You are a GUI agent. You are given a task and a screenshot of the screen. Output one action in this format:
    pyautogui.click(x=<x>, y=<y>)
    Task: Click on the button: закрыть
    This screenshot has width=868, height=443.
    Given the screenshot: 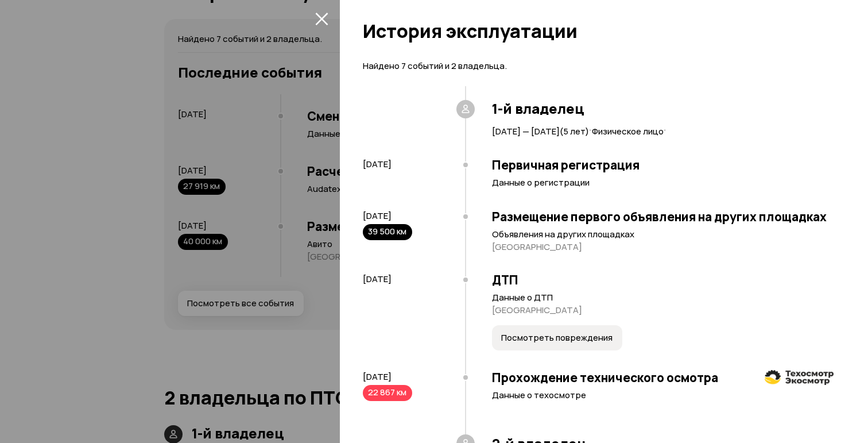 What is the action you would take?
    pyautogui.click(x=322, y=18)
    